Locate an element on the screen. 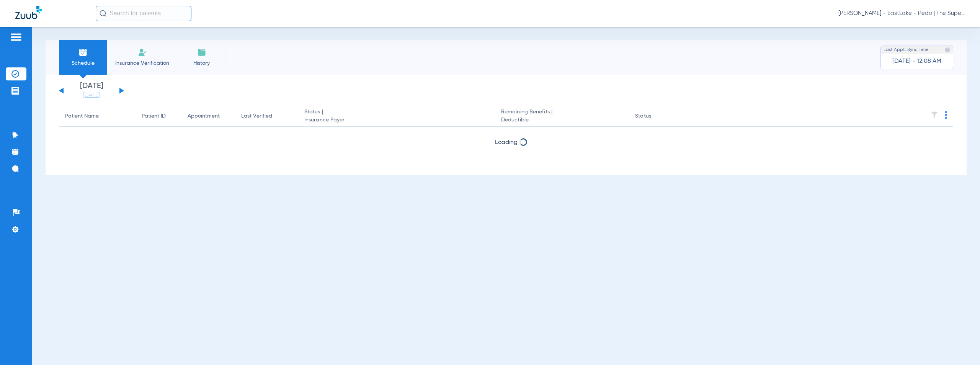 The image size is (980, 365). img: History is located at coordinates (202, 52).